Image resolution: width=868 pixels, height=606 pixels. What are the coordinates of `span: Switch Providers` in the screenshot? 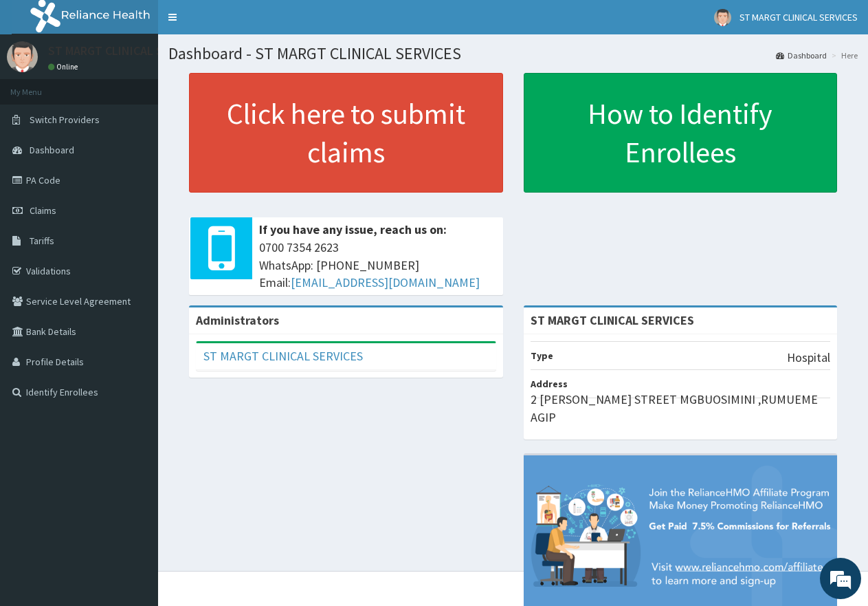 It's located at (65, 119).